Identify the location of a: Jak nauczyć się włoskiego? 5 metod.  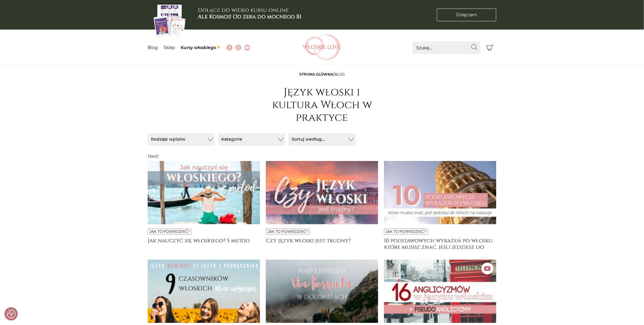
(204, 243).